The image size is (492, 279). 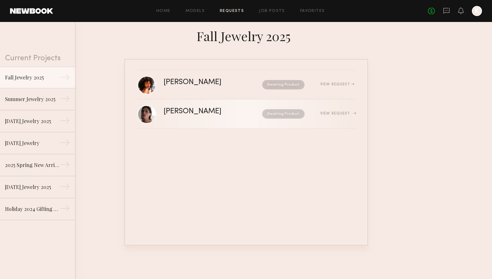 I want to click on a: K, so click(x=477, y=11).